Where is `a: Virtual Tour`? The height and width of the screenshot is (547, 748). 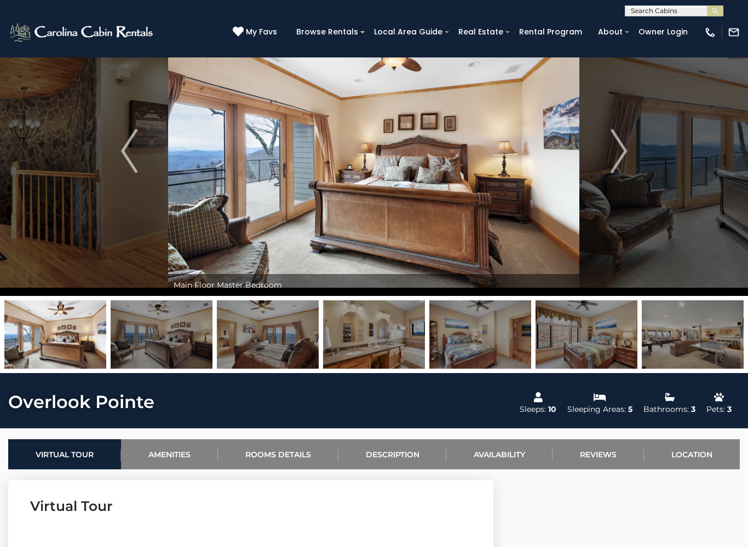
a: Virtual Tour is located at coordinates (65, 454).